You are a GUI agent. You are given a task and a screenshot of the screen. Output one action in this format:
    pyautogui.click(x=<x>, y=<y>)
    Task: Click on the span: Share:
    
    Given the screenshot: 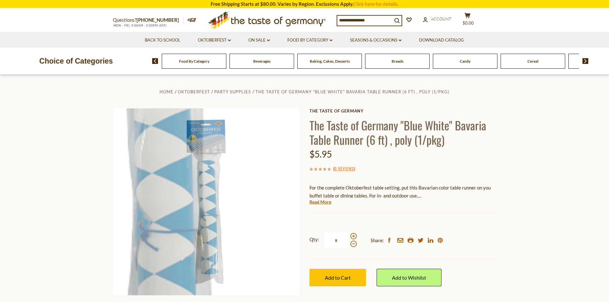 What is the action you would take?
    pyautogui.click(x=377, y=240)
    